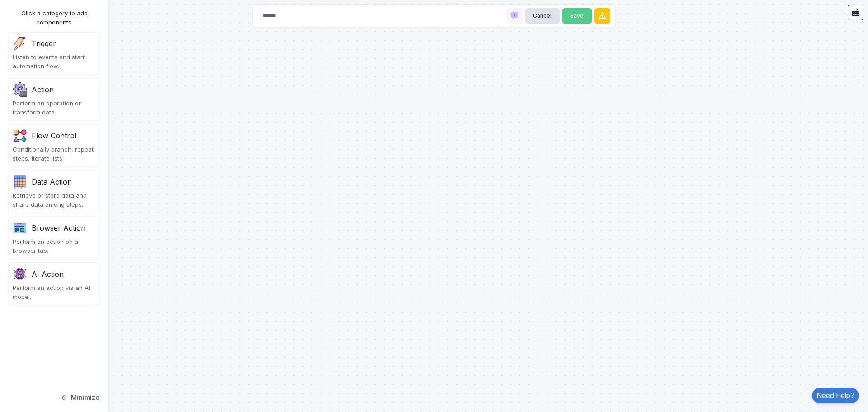 The width and height of the screenshot is (868, 412). I want to click on div: Trigger, so click(44, 43).